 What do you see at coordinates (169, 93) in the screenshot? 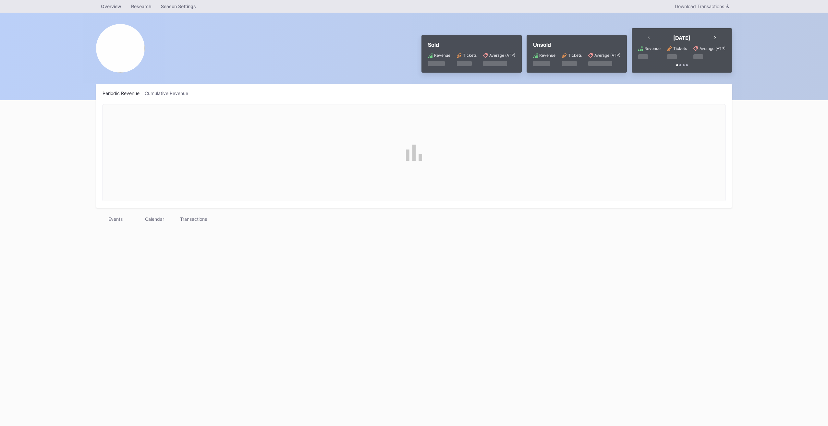
I see `div: Cumulative Revenue` at bounding box center [169, 93].